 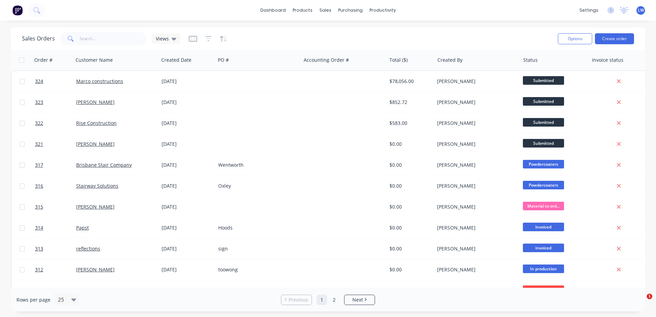 I want to click on div: Invoice status, so click(x=608, y=60).